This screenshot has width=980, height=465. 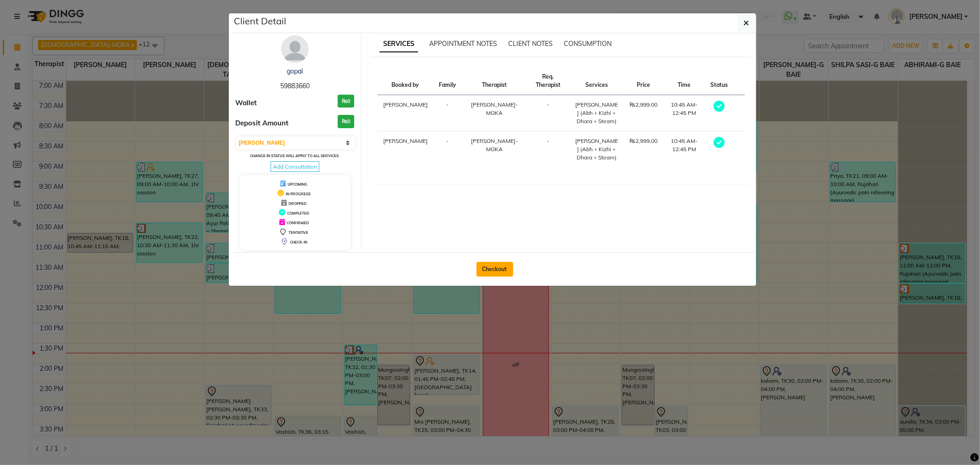 What do you see at coordinates (260, 21) in the screenshot?
I see `h5: Client Detail` at bounding box center [260, 21].